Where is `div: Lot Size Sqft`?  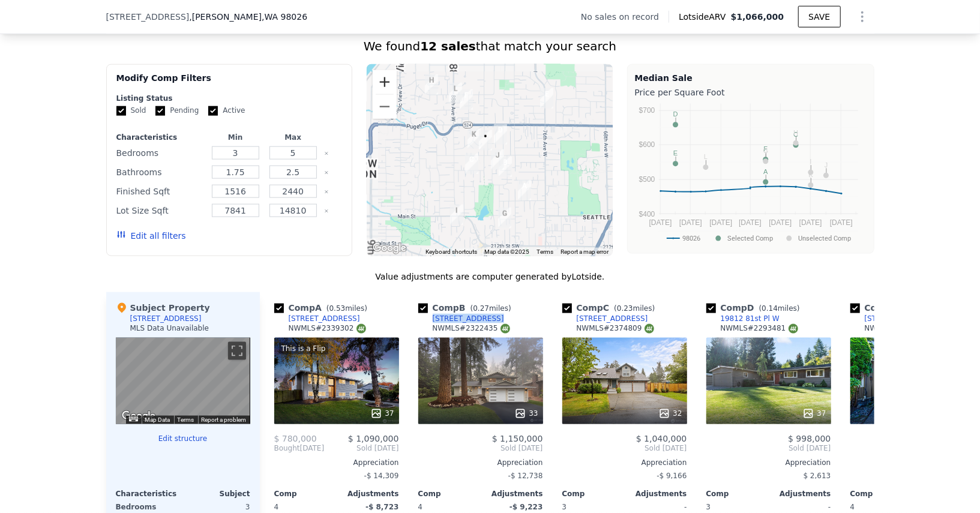
div: Lot Size Sqft is located at coordinates (161, 210).